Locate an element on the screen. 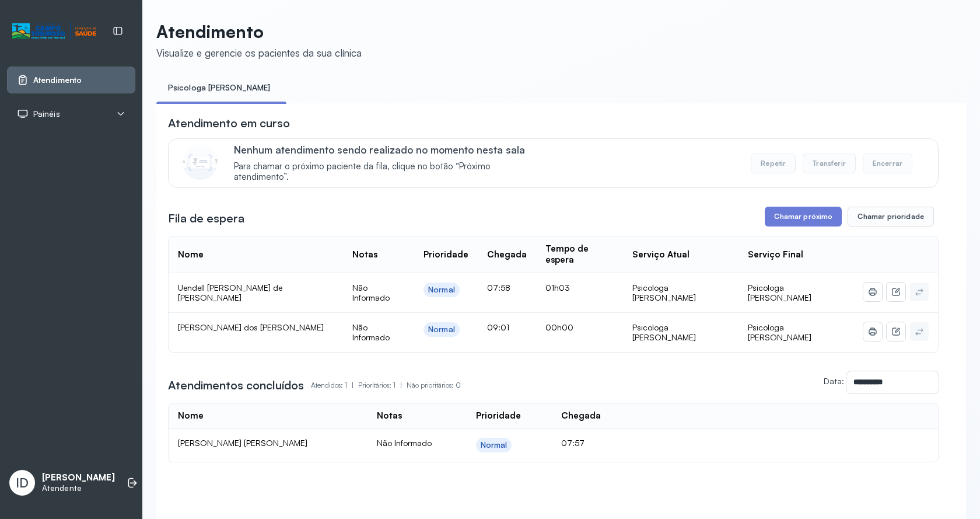 This screenshot has width=980, height=519. span: 07:57 is located at coordinates (573, 442).